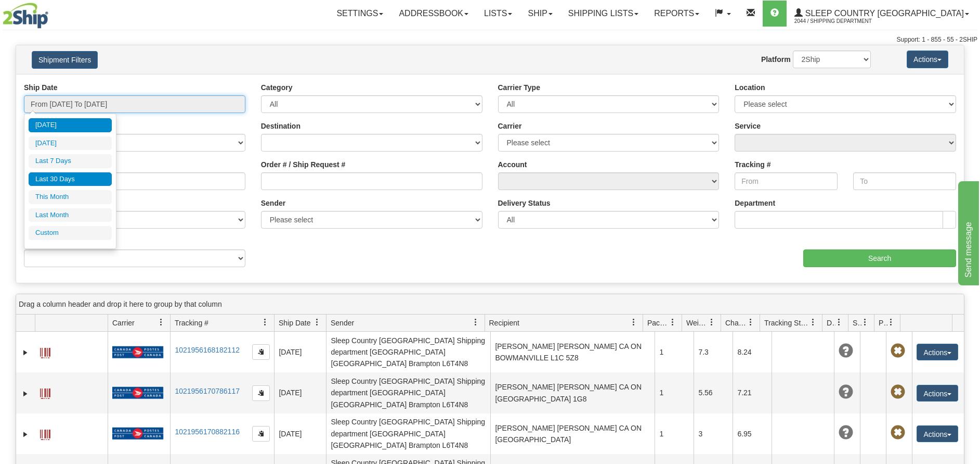 This screenshot has width=980, height=464. I want to click on a: Carrier filter column settings, so click(161, 322).